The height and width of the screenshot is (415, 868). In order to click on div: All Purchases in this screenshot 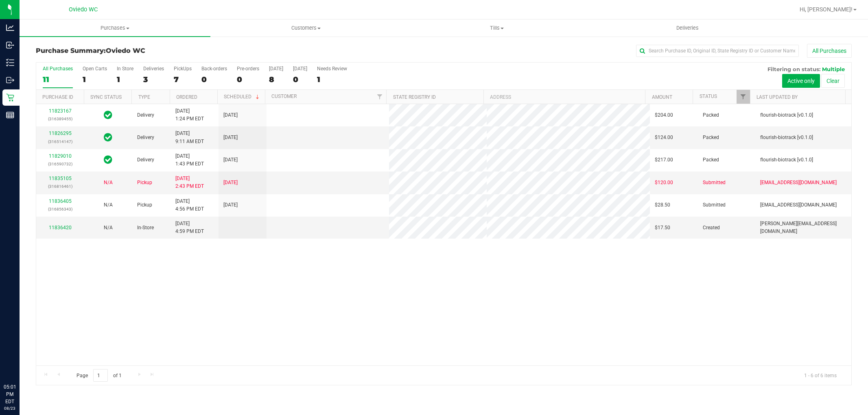, I will do `click(58, 69)`.